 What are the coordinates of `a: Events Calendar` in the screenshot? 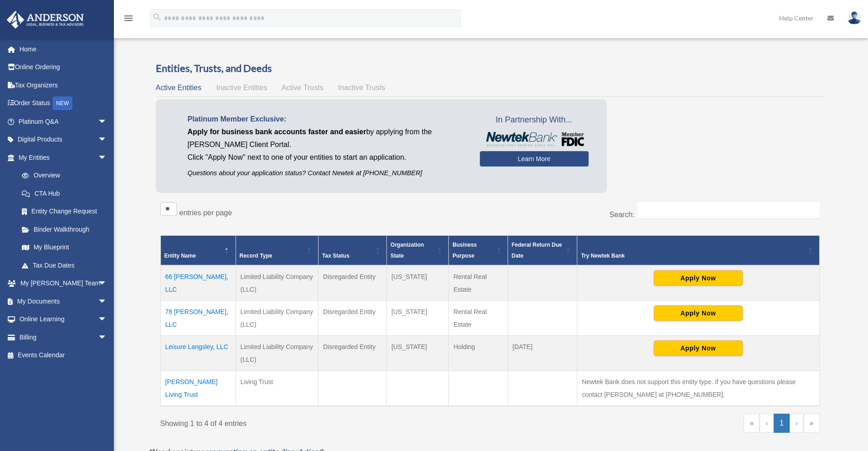 It's located at (63, 356).